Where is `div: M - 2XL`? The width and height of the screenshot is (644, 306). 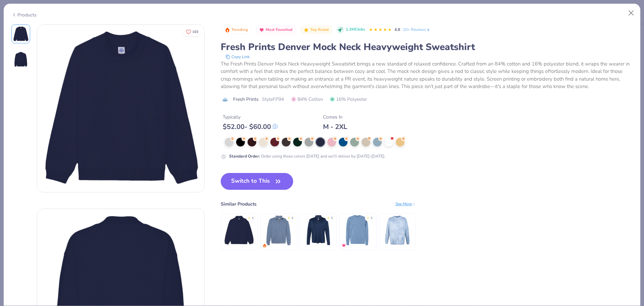
div: M - 2XL is located at coordinates (335, 127).